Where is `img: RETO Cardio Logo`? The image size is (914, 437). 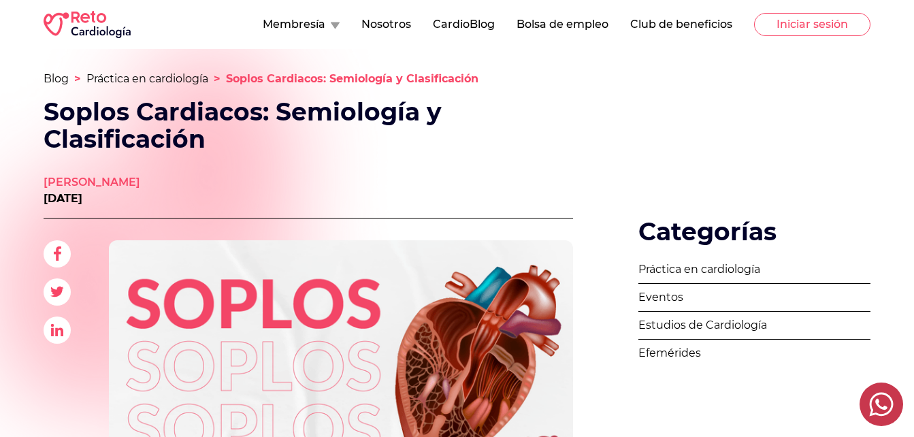
img: RETO Cardio Logo is located at coordinates (87, 24).